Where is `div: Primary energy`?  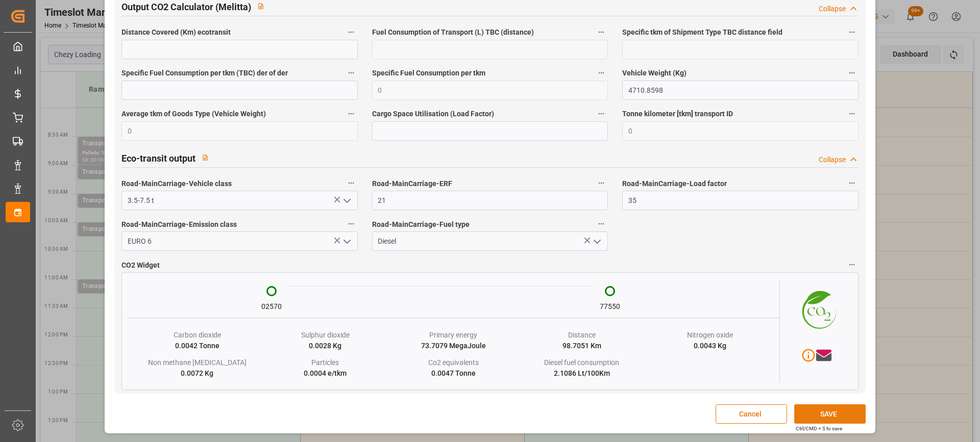
div: Primary energy is located at coordinates (453, 335).